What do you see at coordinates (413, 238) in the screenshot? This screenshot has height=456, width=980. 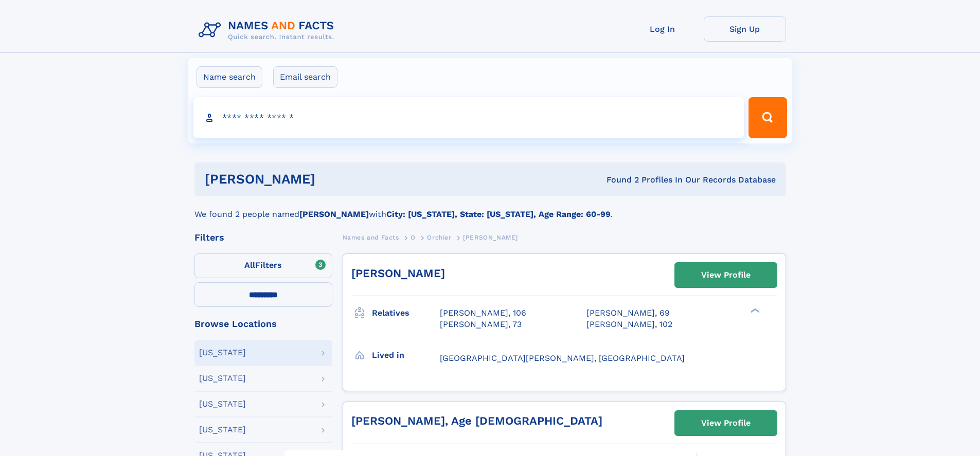 I see `span: O` at bounding box center [413, 238].